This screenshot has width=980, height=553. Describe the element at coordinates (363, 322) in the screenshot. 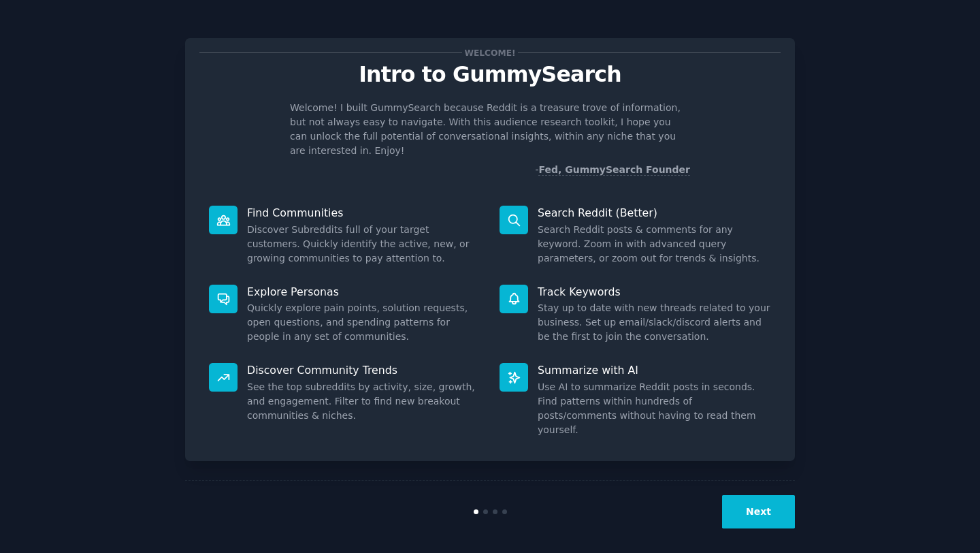

I see `dd: Quickly explore pain points, solution requests, open questions, and spending patterns for people ...` at that location.